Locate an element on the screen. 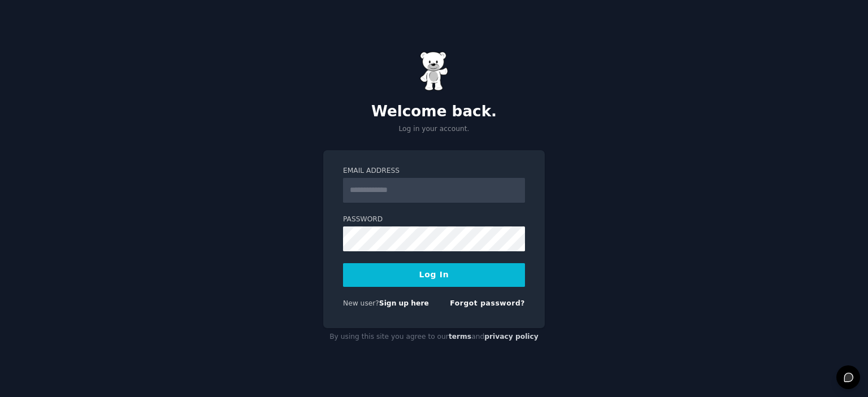  button: Log In is located at coordinates (434, 275).